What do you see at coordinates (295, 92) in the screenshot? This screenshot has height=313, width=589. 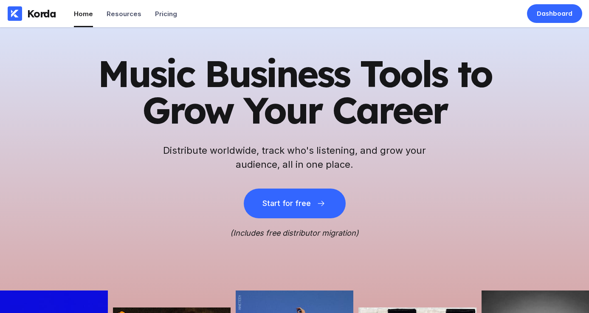 I see `h1: Music Business Tools to Grow Your Career` at bounding box center [295, 92].